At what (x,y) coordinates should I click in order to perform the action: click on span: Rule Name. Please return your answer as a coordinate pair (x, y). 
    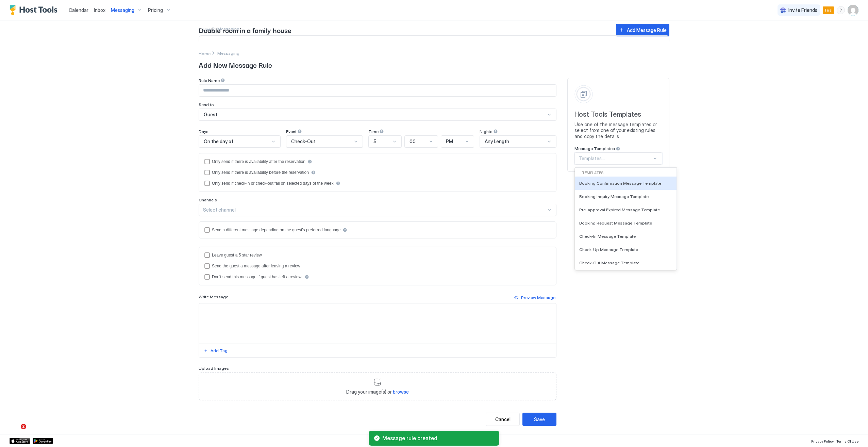
    Looking at the image, I should click on (209, 80).